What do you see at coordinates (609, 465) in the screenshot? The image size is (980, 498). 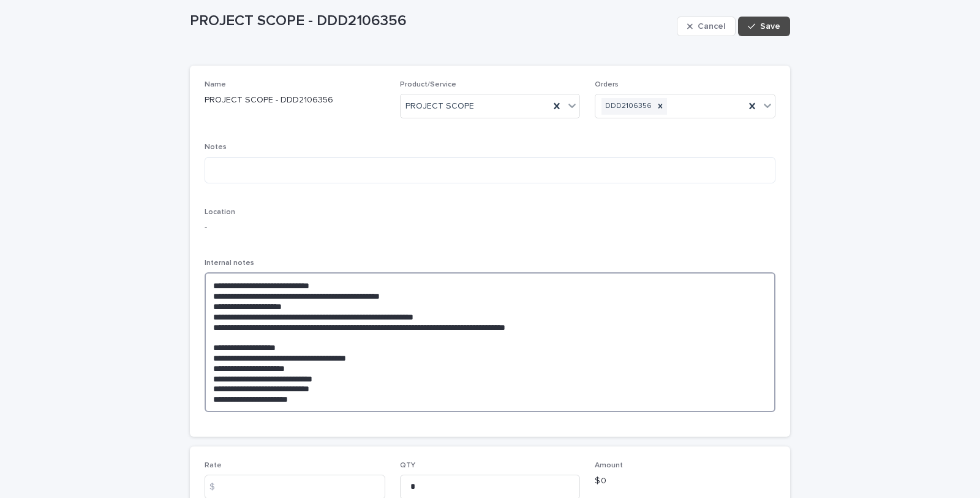 I see `span: Amount` at bounding box center [609, 465].